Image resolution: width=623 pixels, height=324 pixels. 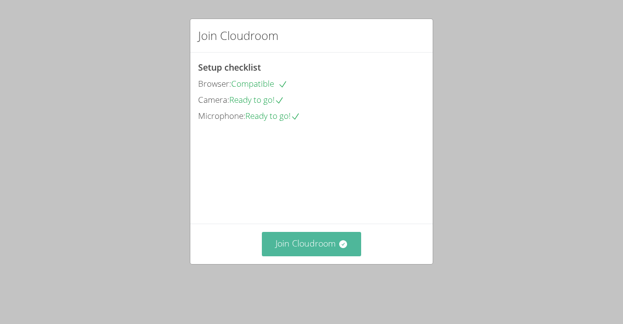 I want to click on span: Setup checklist, so click(x=229, y=67).